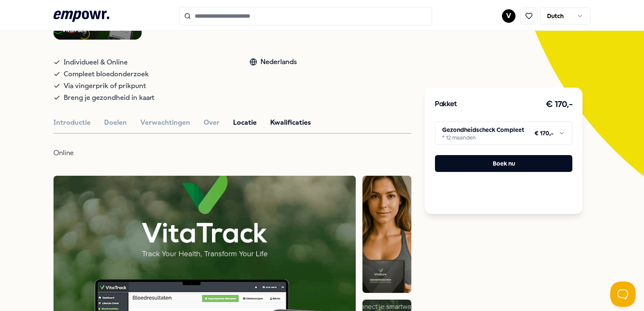 The width and height of the screenshot is (644, 311). What do you see at coordinates (273, 62) in the screenshot?
I see `div: Nederlands` at bounding box center [273, 62].